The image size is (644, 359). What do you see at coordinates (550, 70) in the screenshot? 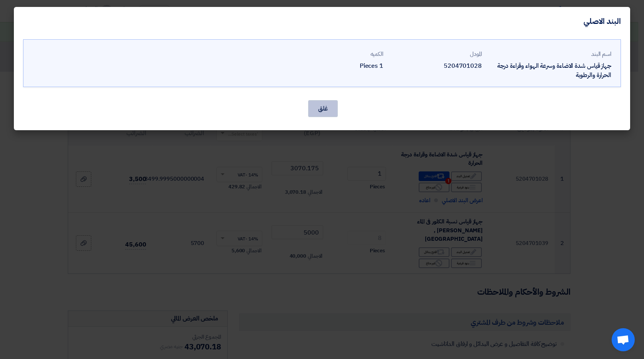
I see `div: جهاز قياس شدة الاضاءة وسرعة الهواء وقراءة درجة الحرارة والرطوبة` at bounding box center [550, 70].